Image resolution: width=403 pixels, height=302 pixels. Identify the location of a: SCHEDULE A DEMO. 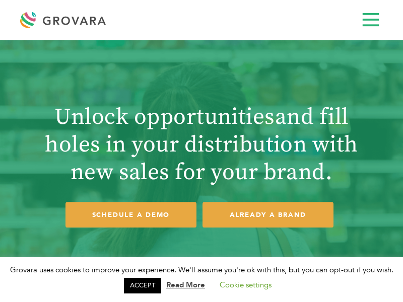
(131, 214).